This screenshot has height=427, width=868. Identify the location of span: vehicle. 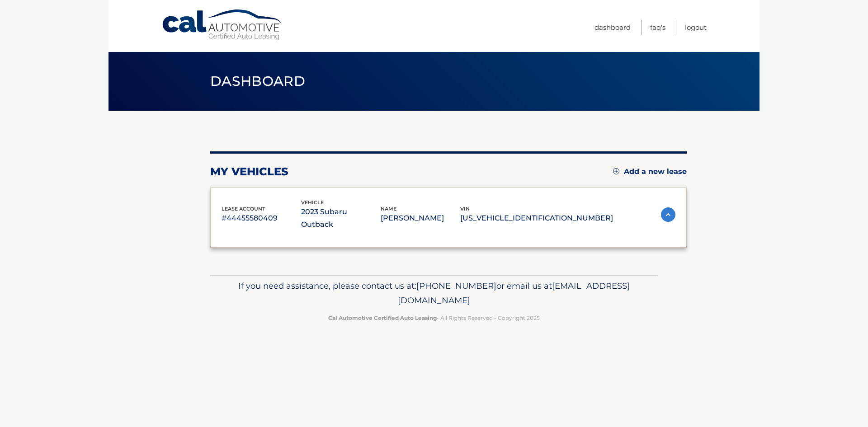
(313, 202).